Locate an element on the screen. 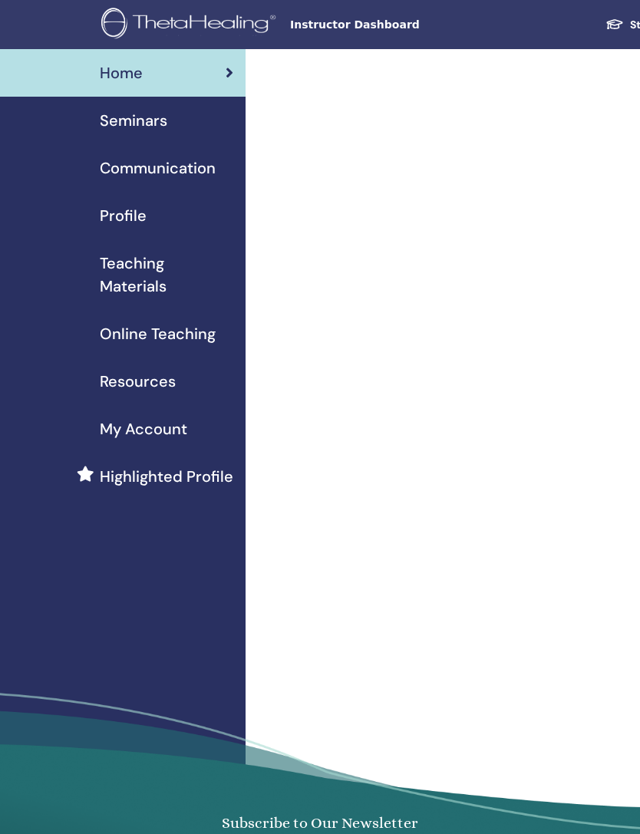 Image resolution: width=640 pixels, height=834 pixels. span: Seminars is located at coordinates (134, 121).